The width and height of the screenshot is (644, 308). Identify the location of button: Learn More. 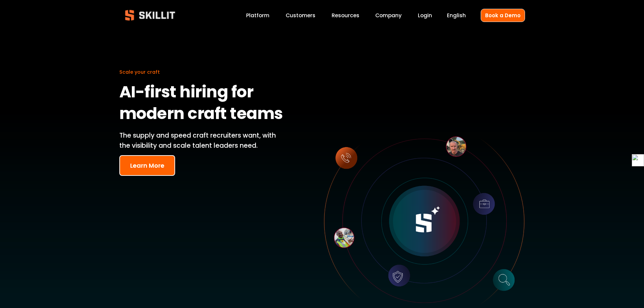
(147, 166).